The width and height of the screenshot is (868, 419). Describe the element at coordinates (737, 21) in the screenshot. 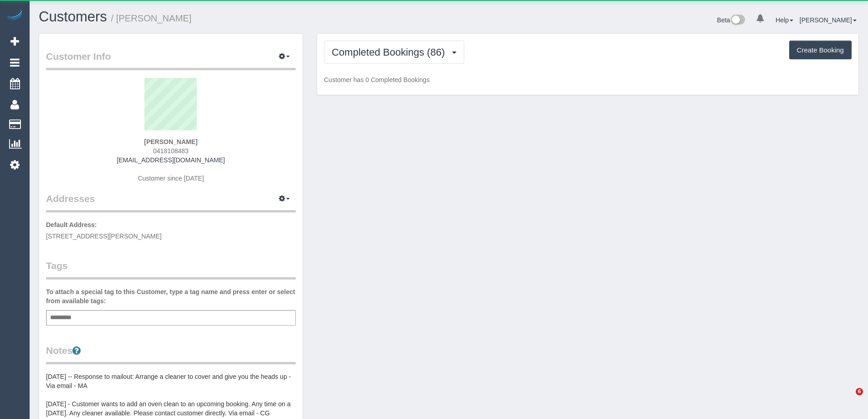

I see `img: New interface` at that location.